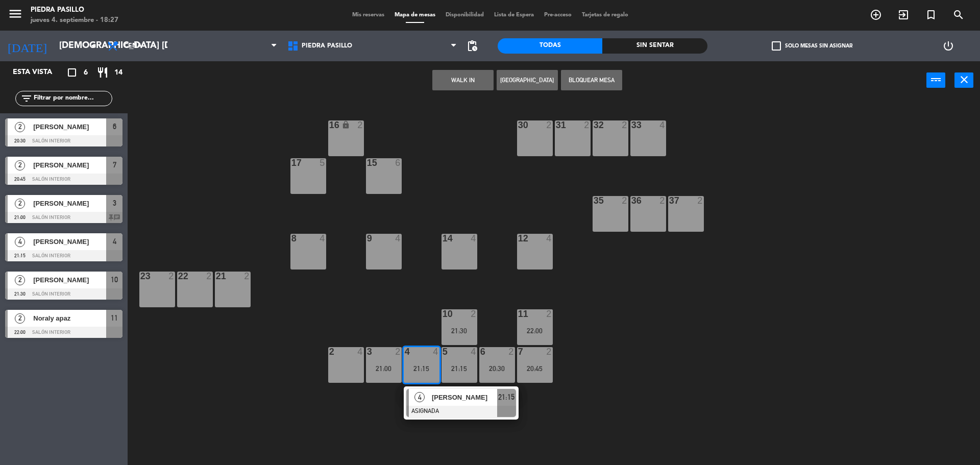 This screenshot has width=980, height=465. What do you see at coordinates (964, 79) in the screenshot?
I see `i: close` at bounding box center [964, 79].